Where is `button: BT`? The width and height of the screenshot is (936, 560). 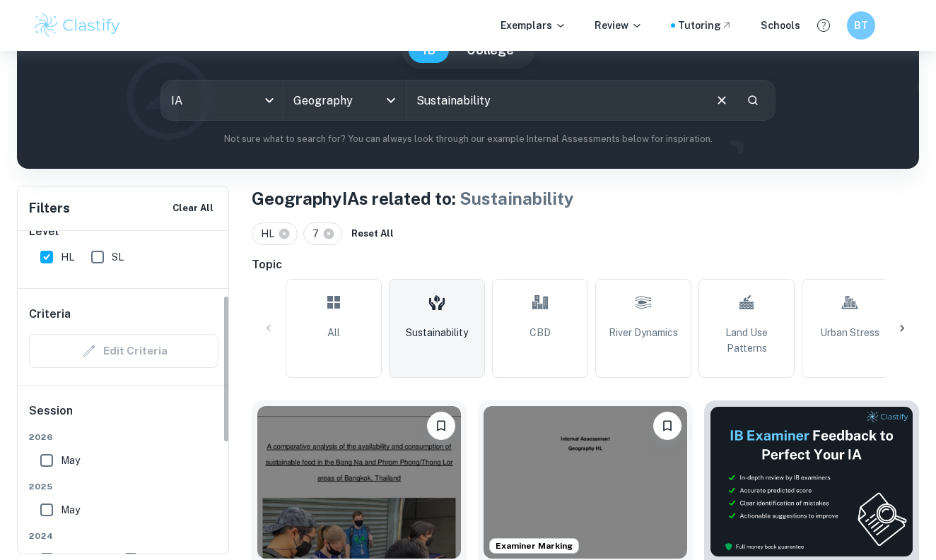 button: BT is located at coordinates (861, 26).